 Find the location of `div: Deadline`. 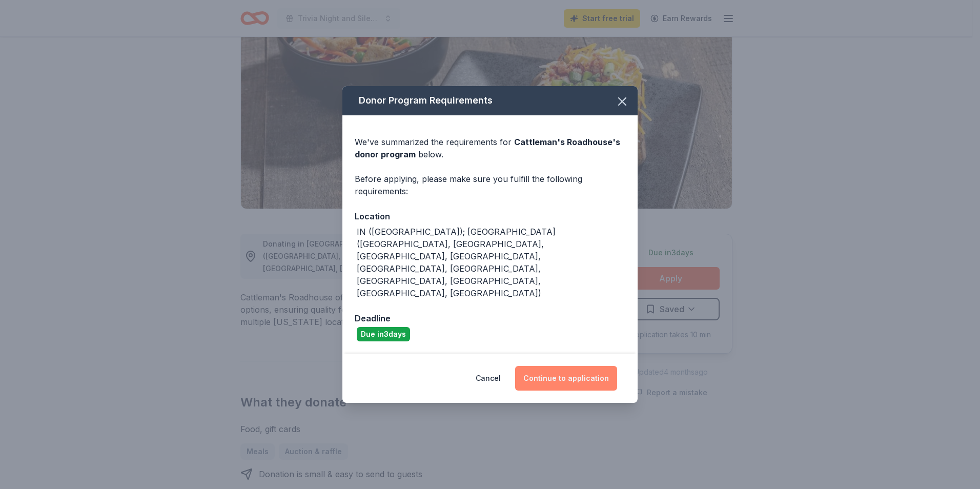

div: Deadline is located at coordinates (490, 318).